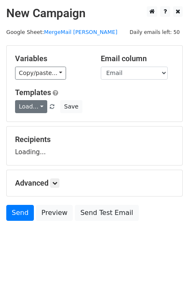  Describe the element at coordinates (155, 32) in the screenshot. I see `span: Daily emails left: 50` at that location.